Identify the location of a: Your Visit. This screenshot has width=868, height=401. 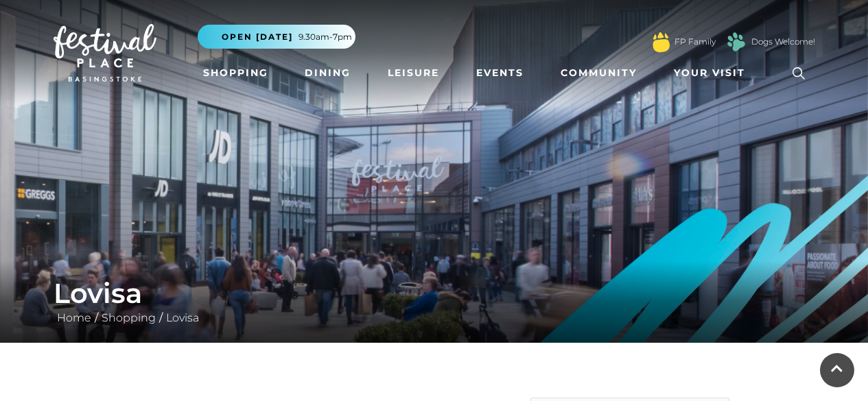
(714, 73).